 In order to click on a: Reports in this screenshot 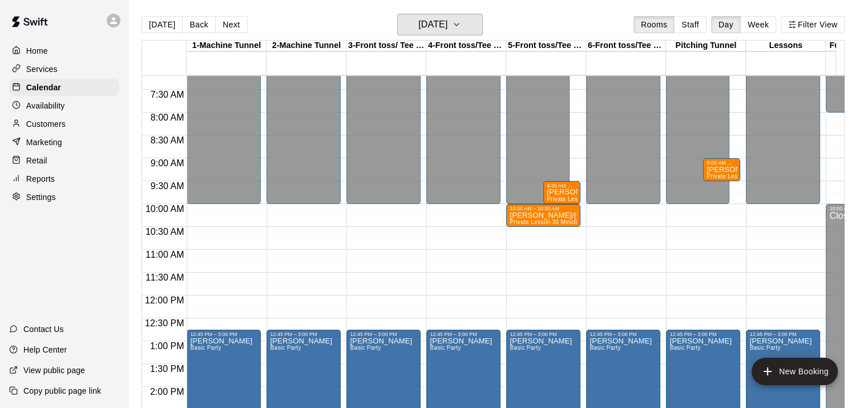, I will do `click(64, 179)`.